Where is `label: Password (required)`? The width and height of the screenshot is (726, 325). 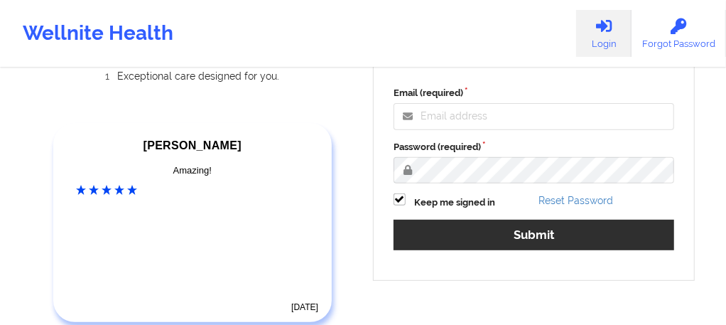 label: Password (required) is located at coordinates (534, 147).